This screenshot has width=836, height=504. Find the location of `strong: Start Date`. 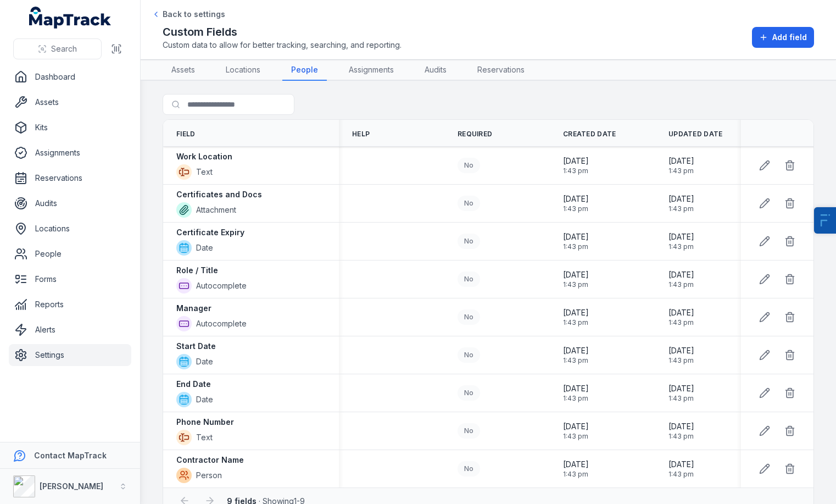

strong: Start Date is located at coordinates (196, 346).